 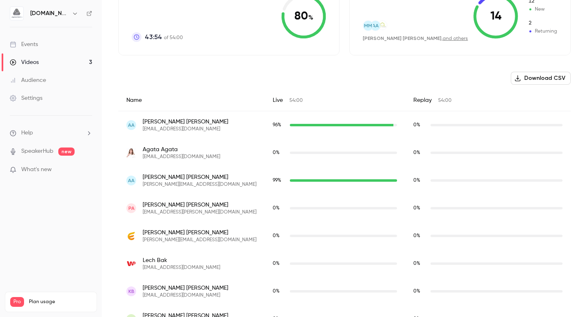 I want to click on div: Live, so click(x=334, y=100).